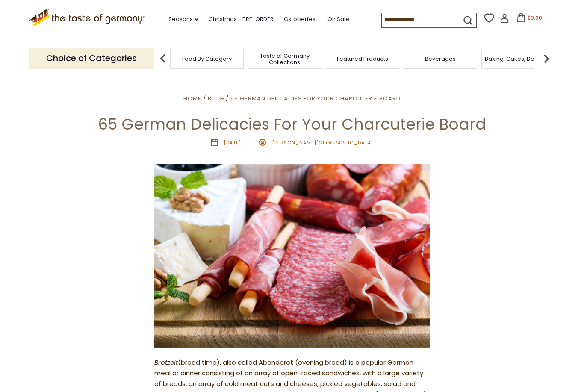 This screenshot has height=392, width=584. Describe the element at coordinates (338, 19) in the screenshot. I see `a: On Sale` at that location.